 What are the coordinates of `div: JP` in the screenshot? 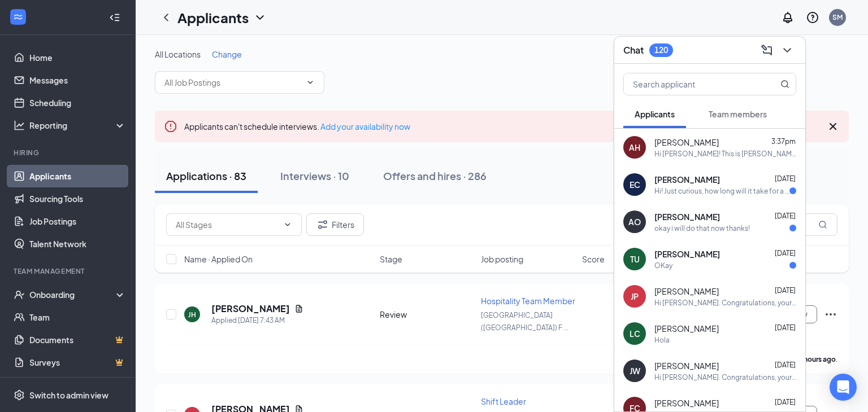 It's located at (635, 296).